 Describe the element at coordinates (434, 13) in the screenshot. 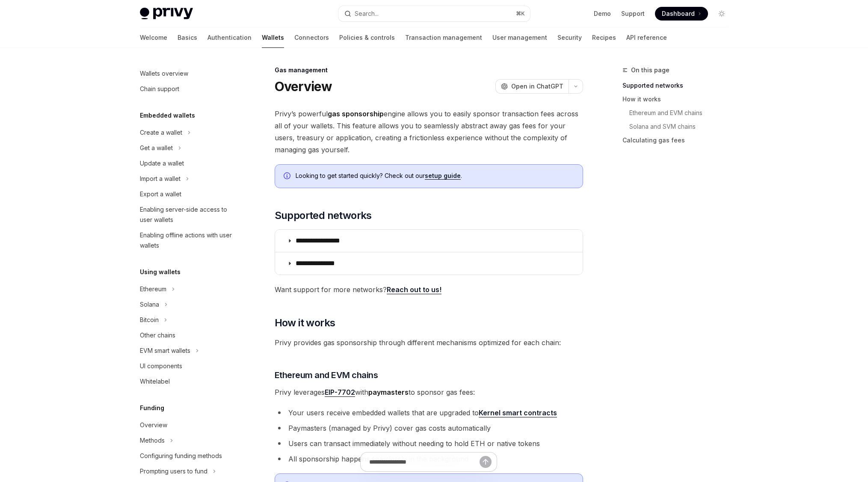

I see `button: Search...⌘K` at that location.